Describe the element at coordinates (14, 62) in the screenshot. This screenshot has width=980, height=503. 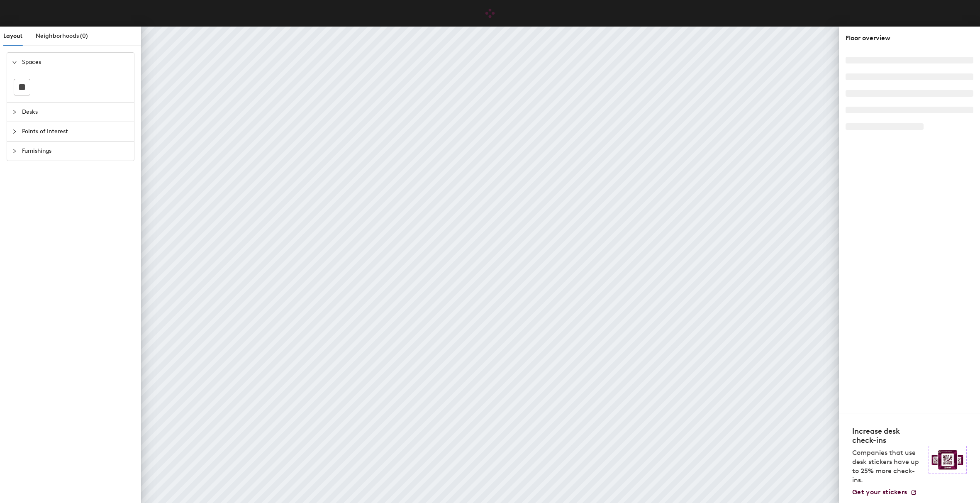
I see `span: expanded` at that location.